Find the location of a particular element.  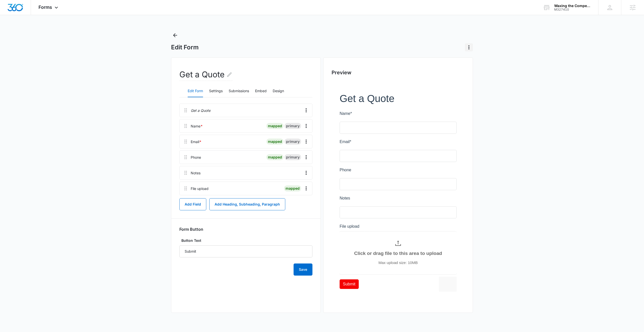

div: Phone is located at coordinates (196, 157).